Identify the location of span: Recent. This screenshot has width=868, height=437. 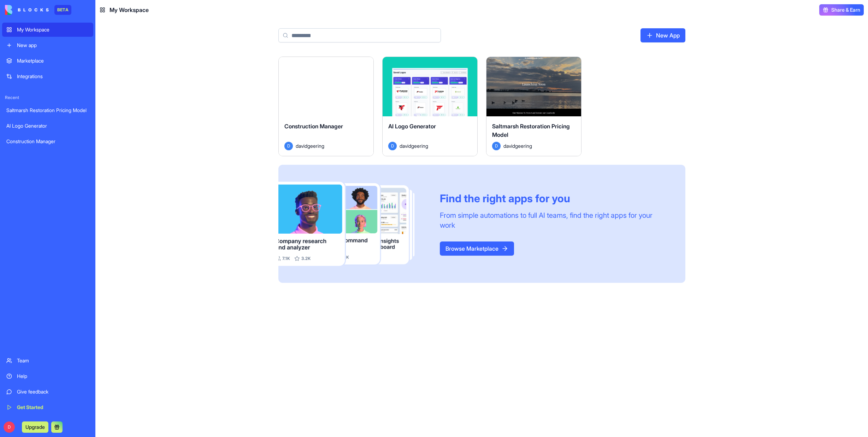
(48, 98).